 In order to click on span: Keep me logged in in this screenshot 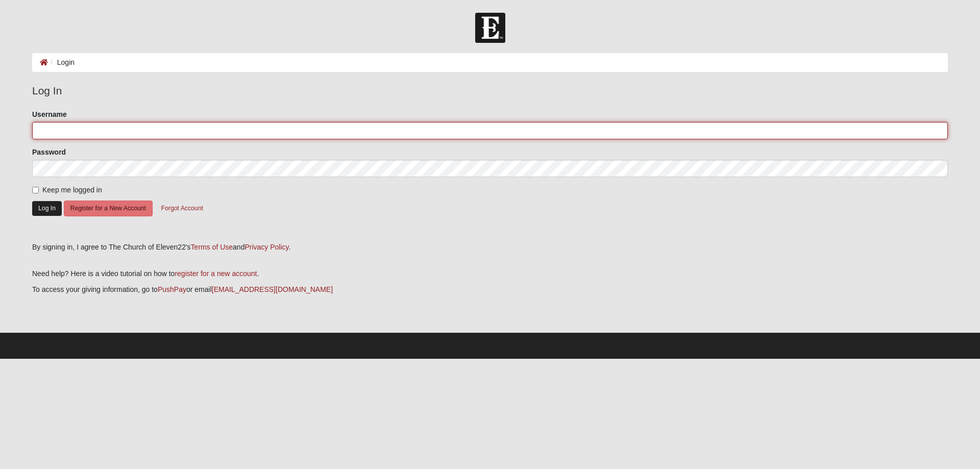, I will do `click(72, 190)`.